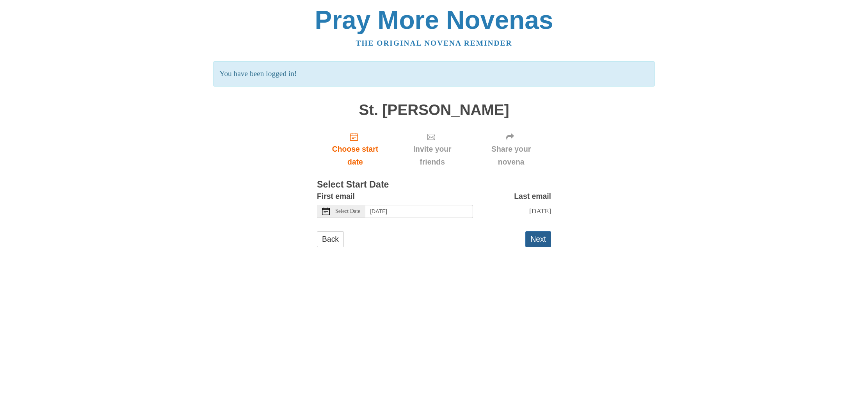  What do you see at coordinates (434, 20) in the screenshot?
I see `a: Pray More Novenas` at bounding box center [434, 20].